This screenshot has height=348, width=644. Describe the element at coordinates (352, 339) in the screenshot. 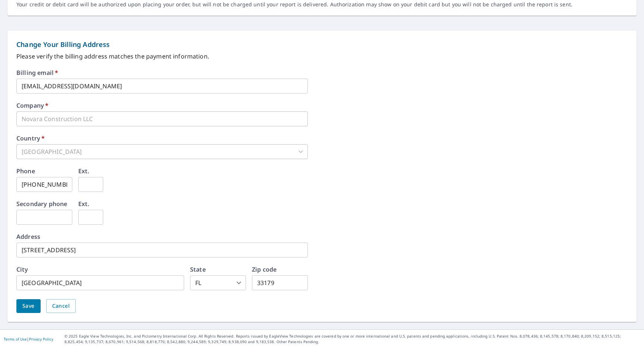

I see `p: © 2025 Eagle View Technologies, Inc. and Pictometry International Corp. All Rights Reserved. Repo...` at that location.